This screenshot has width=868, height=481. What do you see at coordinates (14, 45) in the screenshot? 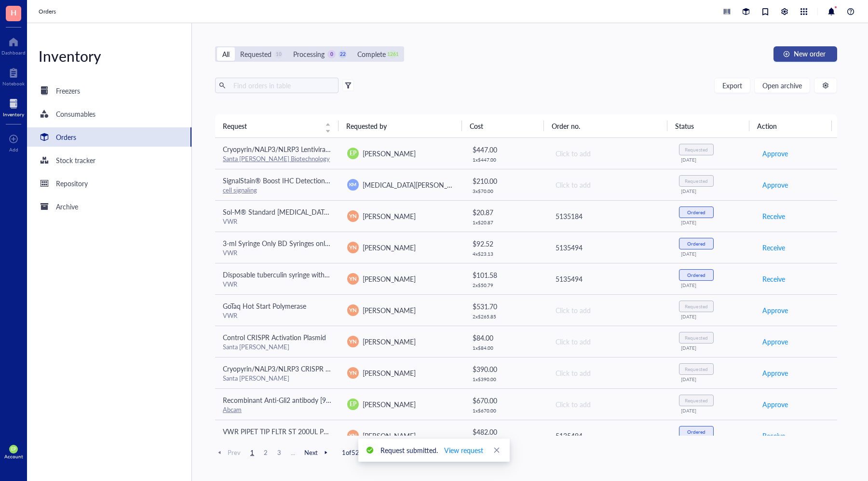
I see `a: Dashboard` at bounding box center [14, 45].